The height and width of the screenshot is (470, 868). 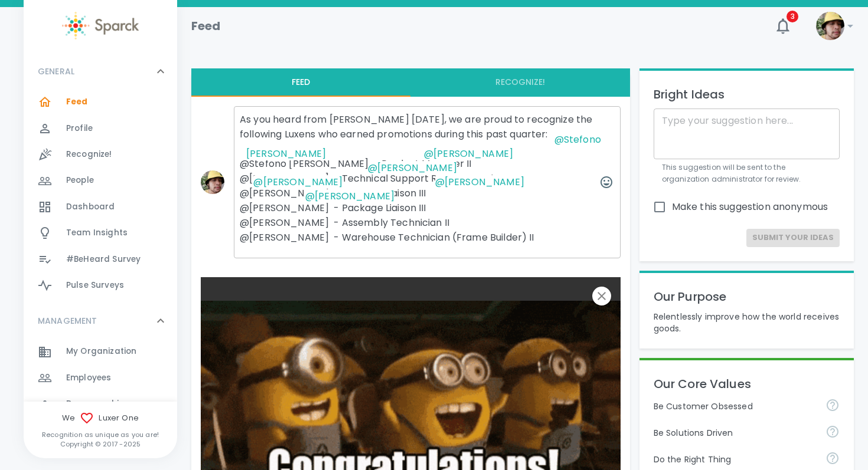 What do you see at coordinates (100, 352) in the screenshot?
I see `div: My Organization` at bounding box center [100, 352].